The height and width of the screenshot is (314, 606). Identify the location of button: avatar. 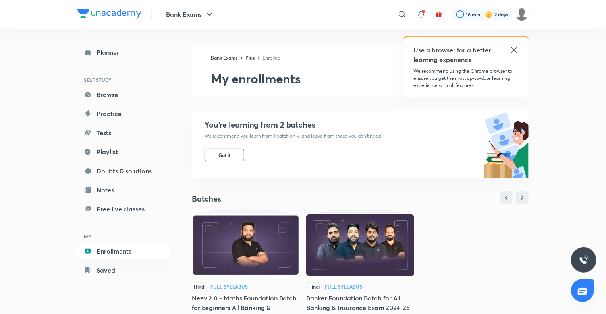
(439, 14).